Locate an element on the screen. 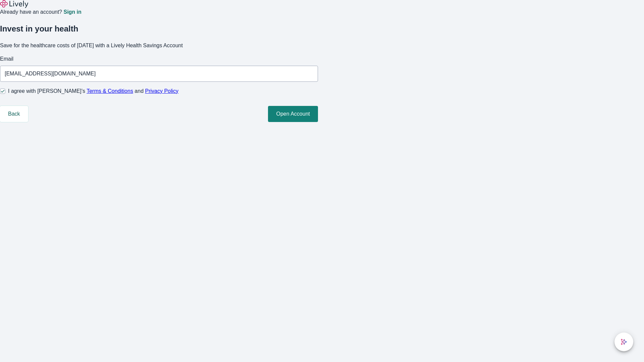  svg: Lively AI Assistant is located at coordinates (624, 342).